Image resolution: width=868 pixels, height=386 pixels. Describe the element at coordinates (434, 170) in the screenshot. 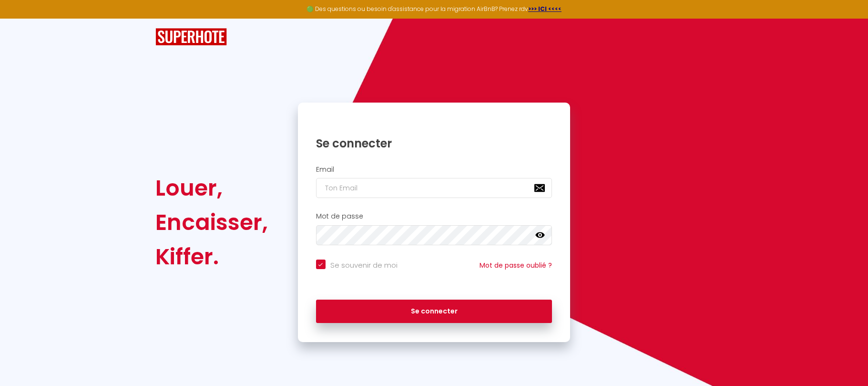

I see `h2: Email` at that location.